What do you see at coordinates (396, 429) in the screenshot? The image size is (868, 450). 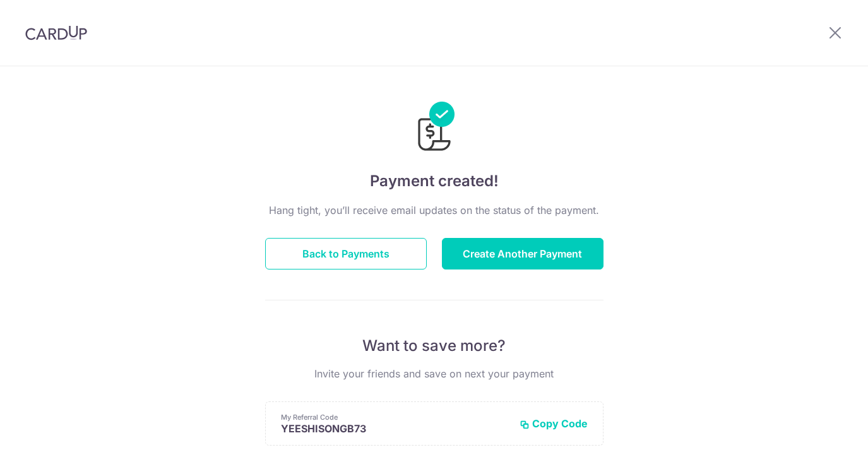 I see `p: YEESHISONGB73` at bounding box center [396, 429].